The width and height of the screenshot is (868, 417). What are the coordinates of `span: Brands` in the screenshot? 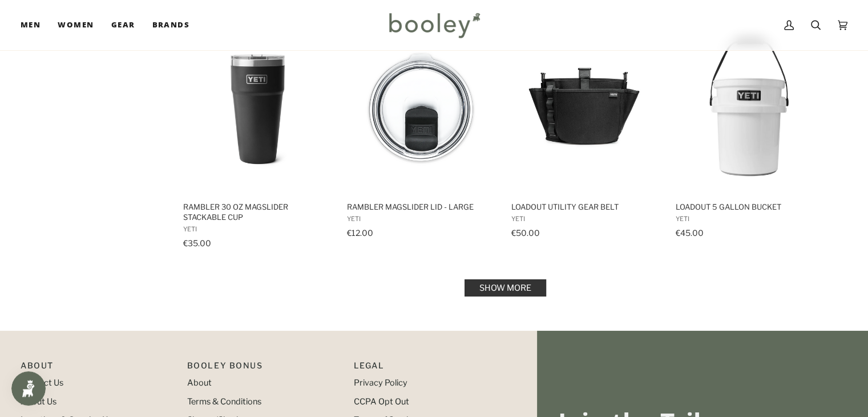 It's located at (171, 25).